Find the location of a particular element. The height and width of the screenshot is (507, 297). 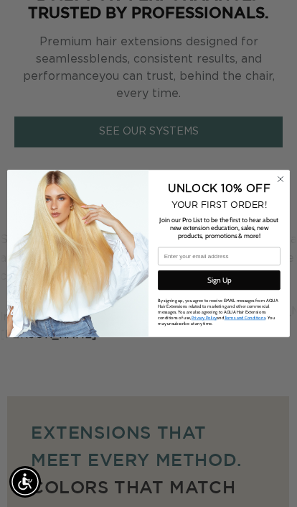

span: UNLOCK 10% OFF is located at coordinates (219, 188).